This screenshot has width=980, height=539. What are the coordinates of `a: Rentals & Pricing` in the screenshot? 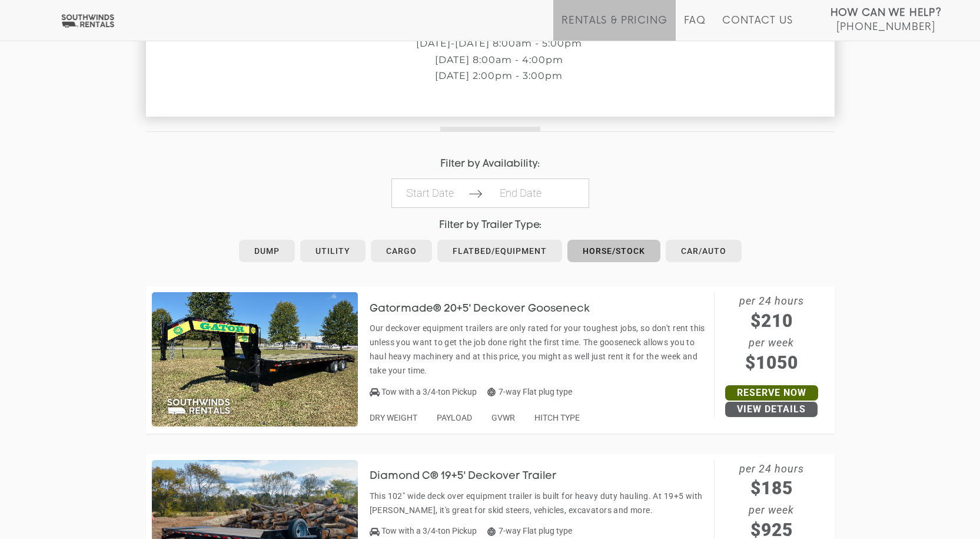 It's located at (614, 27).